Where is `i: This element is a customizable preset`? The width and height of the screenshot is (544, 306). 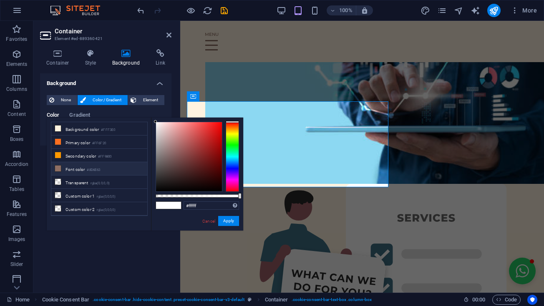 i: This element is a customizable preset is located at coordinates (249, 299).